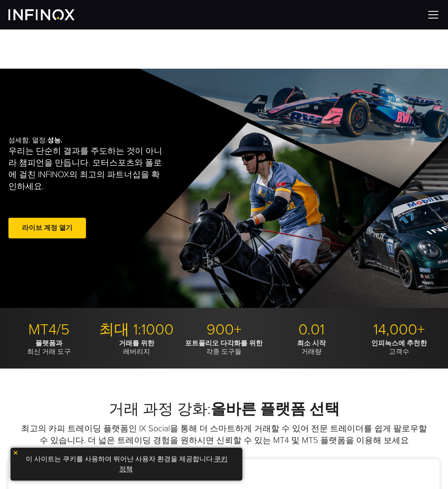  What do you see at coordinates (224, 348) in the screenshot?
I see `p: 각종 도구들` at bounding box center [224, 348].